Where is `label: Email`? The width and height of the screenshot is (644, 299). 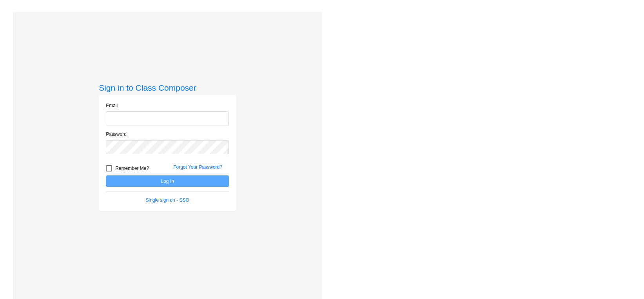
label: Email is located at coordinates (111, 105).